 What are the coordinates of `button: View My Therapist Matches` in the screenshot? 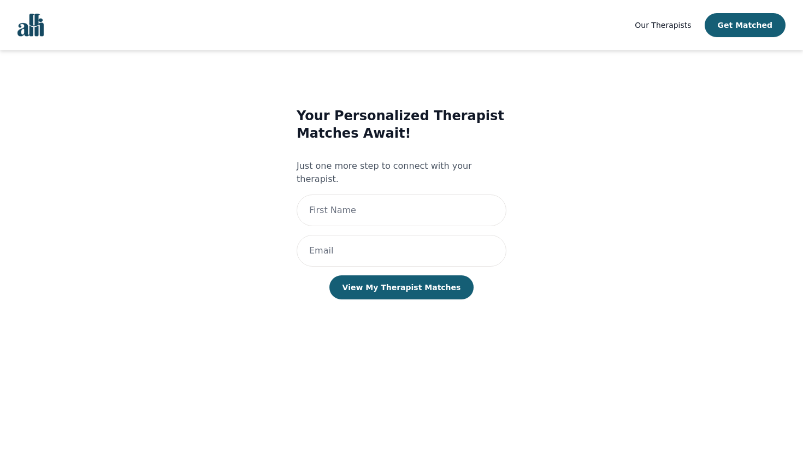 It's located at (402, 287).